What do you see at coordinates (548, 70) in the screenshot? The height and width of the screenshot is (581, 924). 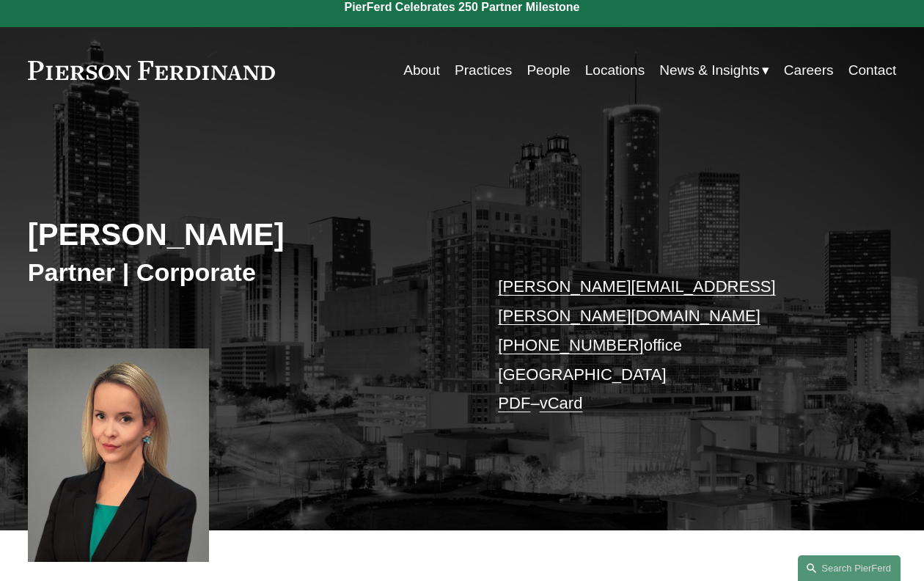 I see `a: People` at bounding box center [548, 70].